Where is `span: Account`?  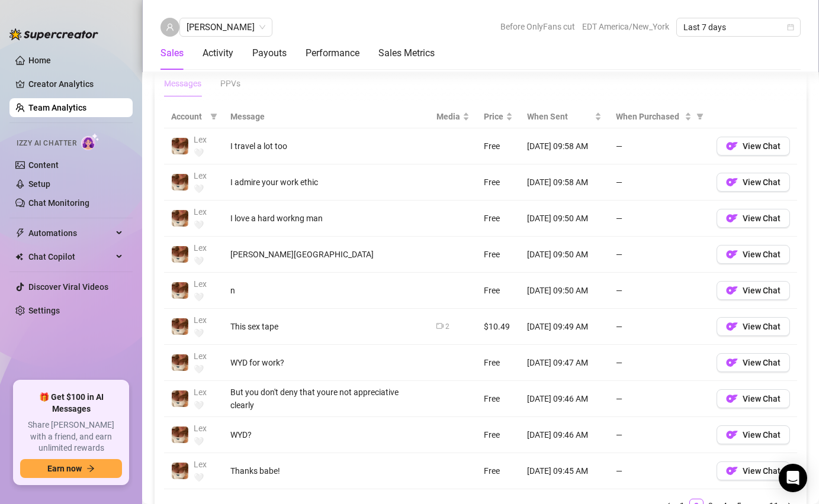 span: Account is located at coordinates (188, 116).